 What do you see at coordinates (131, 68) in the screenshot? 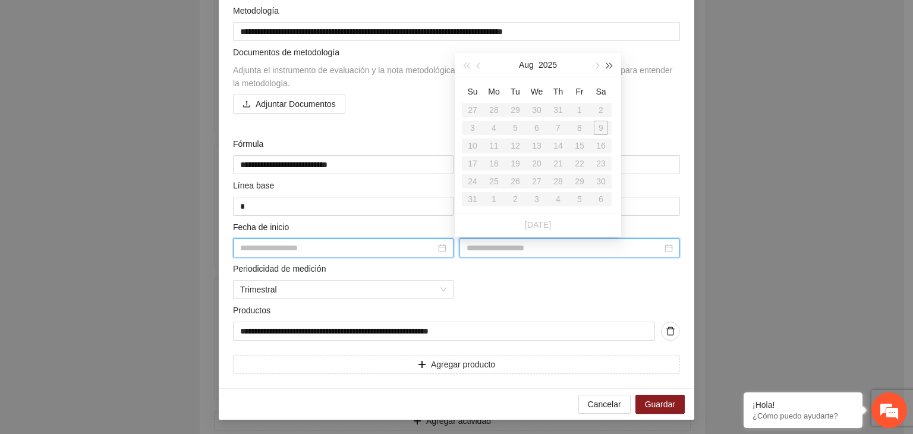
I see `div: Chatee con nosotros ahora` at bounding box center [131, 68].